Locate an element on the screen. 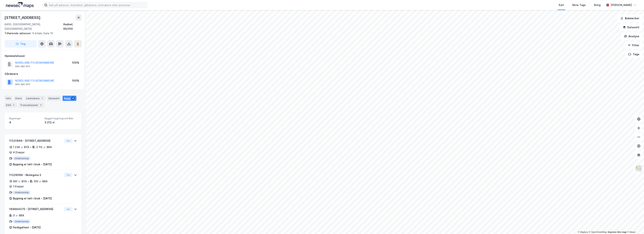 This screenshot has width=644, height=234. button: Datasett is located at coordinates (631, 27).